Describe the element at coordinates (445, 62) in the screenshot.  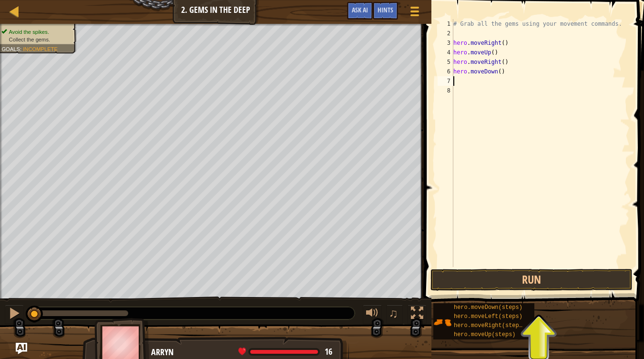
I see `div: 5` at that location.